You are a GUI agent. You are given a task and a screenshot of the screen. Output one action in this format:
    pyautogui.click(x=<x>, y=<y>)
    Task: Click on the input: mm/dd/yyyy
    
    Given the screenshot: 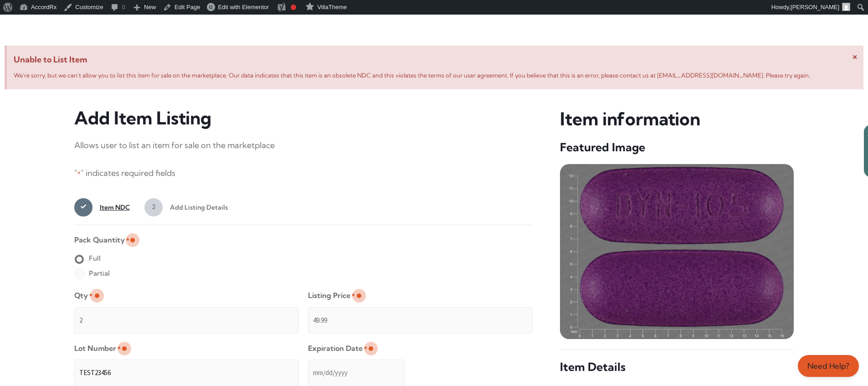 What is the action you would take?
    pyautogui.click(x=356, y=373)
    